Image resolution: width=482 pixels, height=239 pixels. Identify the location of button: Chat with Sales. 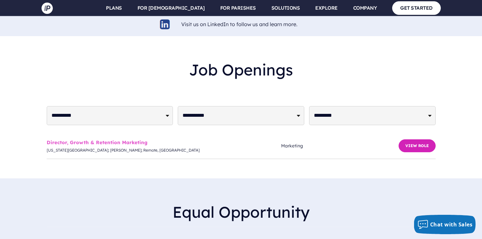
(445, 224).